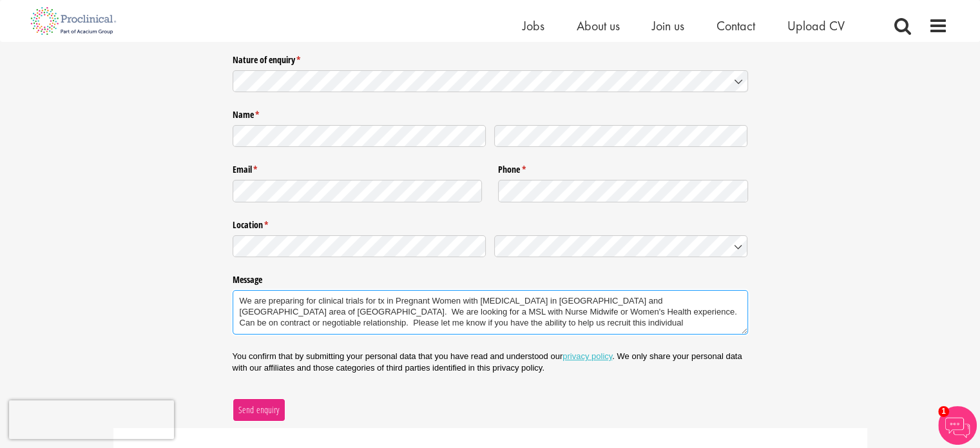 The height and width of the screenshot is (448, 980). What do you see at coordinates (598, 26) in the screenshot?
I see `a: About us` at bounding box center [598, 26].